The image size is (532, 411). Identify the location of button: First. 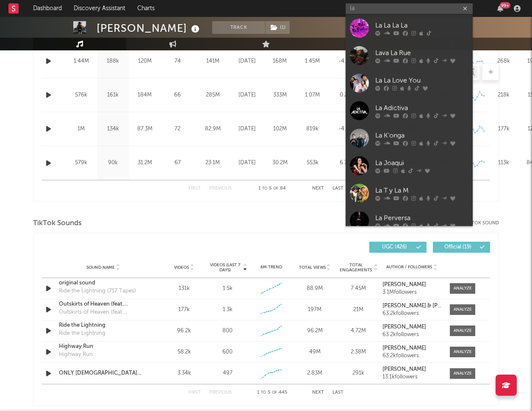
(194, 189).